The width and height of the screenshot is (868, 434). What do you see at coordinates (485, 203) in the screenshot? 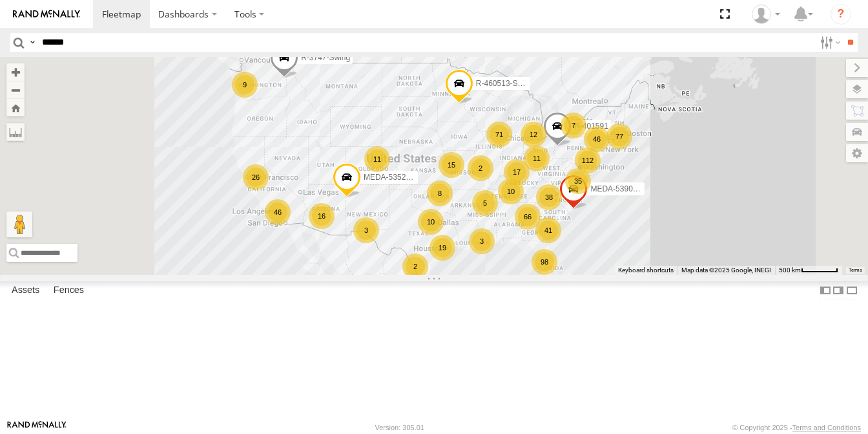
I see `div: 5` at bounding box center [485, 203].